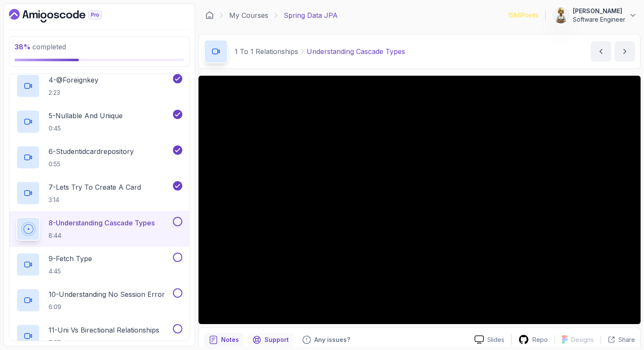  Describe the element at coordinates (86, 129) in the screenshot. I see `p: 0:45` at that location.